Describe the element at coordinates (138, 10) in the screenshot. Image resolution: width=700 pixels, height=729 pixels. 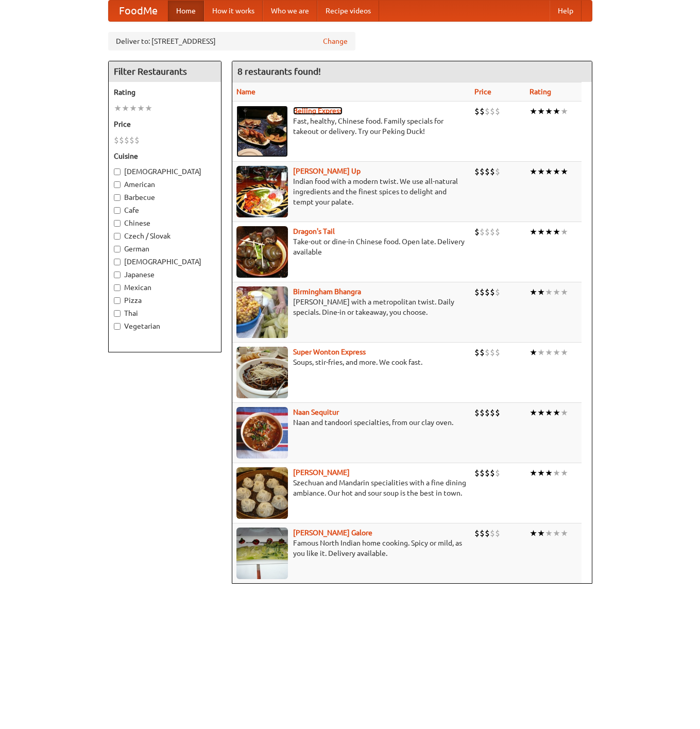
I see `a: FoodMe` at that location.